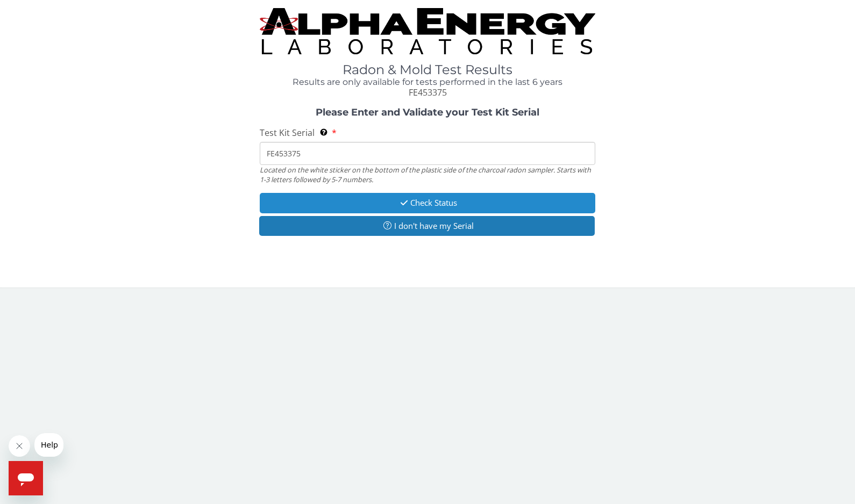  Describe the element at coordinates (428, 92) in the screenshot. I see `span: FE453375` at that location.